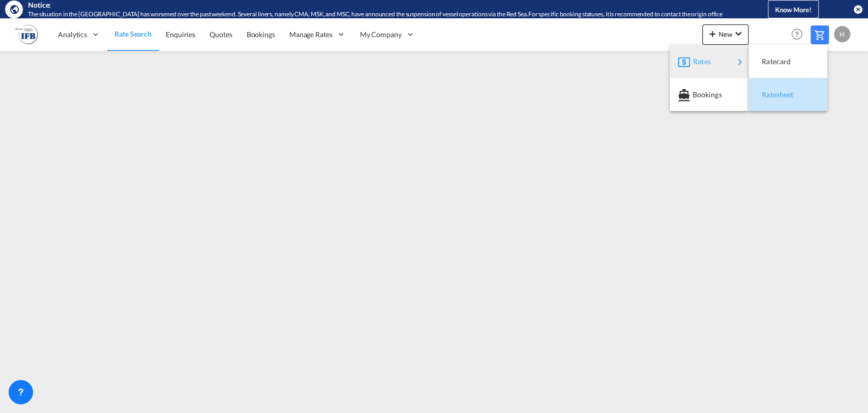  I want to click on span: Rates, so click(700, 62).